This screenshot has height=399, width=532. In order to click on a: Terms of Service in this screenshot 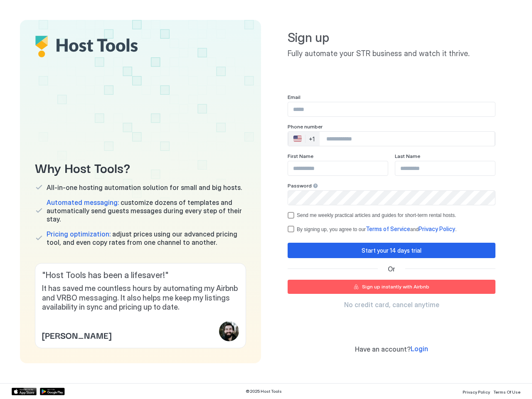, I will do `click(388, 229)`.